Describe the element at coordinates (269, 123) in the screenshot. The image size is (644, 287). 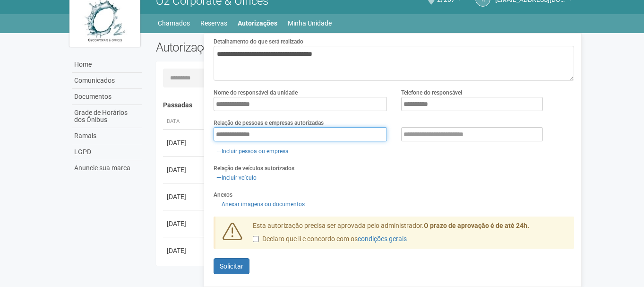
I see `label: Relação de pessoas e empresas autorizadas` at that location.